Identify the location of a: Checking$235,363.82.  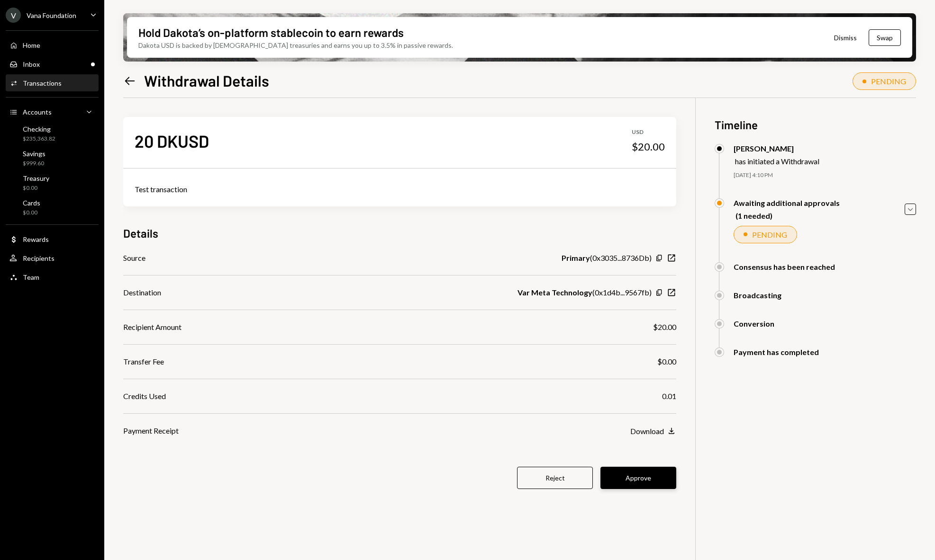
(53, 133).